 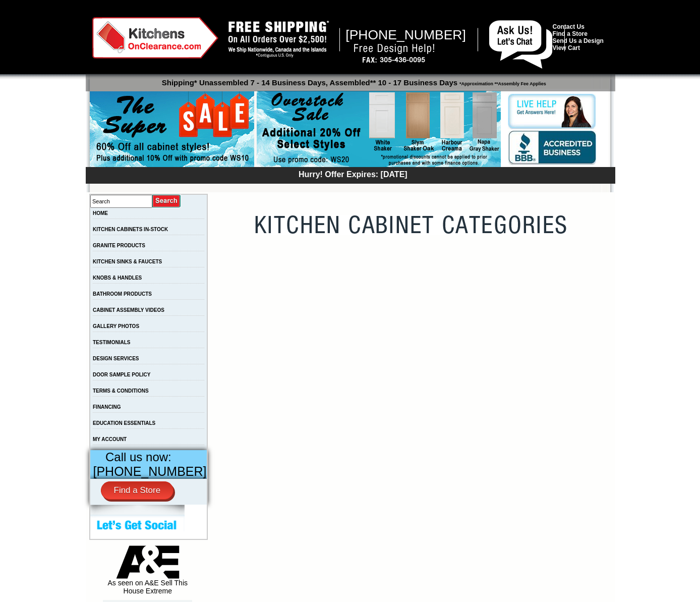 I want to click on a: GALLERY PHOTOS, so click(x=116, y=326).